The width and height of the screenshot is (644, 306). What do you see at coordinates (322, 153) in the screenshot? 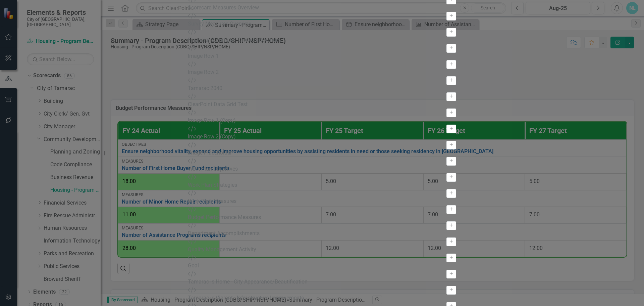
I see `div: Image Placeholder` at bounding box center [322, 153].